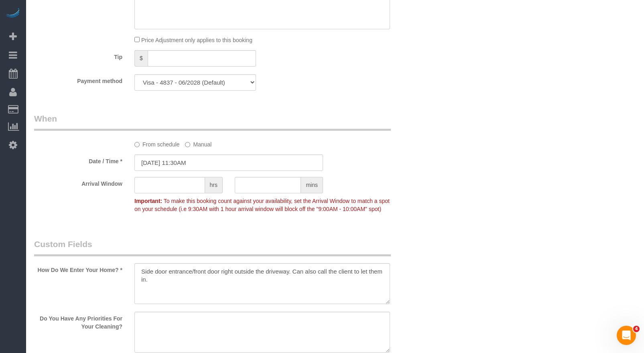  What do you see at coordinates (213, 185) in the screenshot?
I see `span: hrs` at bounding box center [213, 185].